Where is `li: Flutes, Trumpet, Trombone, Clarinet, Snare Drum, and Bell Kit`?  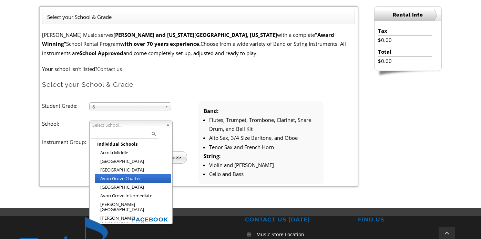
li: Flutes, Trumpet, Trombone, Clarinet, Snare Drum, and Bell Kit is located at coordinates (263, 124).